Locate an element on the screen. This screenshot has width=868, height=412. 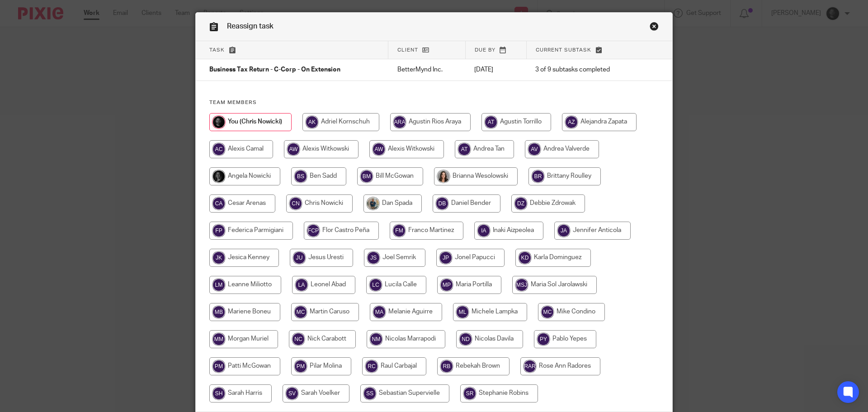
span: Reassign task is located at coordinates (250, 26).